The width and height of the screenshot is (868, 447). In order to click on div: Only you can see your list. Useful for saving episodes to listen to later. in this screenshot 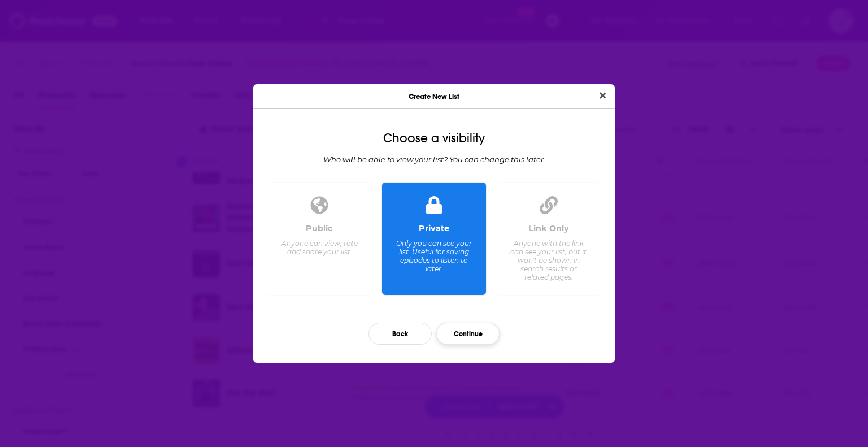, I will do `click(434, 255)`.